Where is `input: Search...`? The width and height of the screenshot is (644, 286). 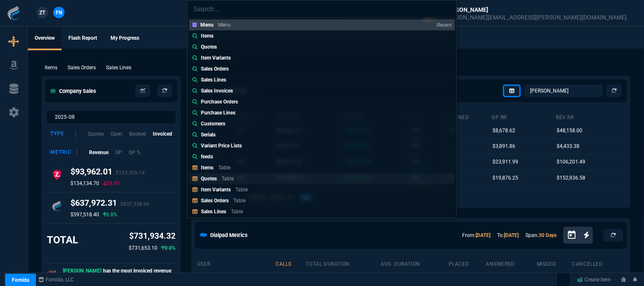
input: Search... is located at coordinates (322, 9).